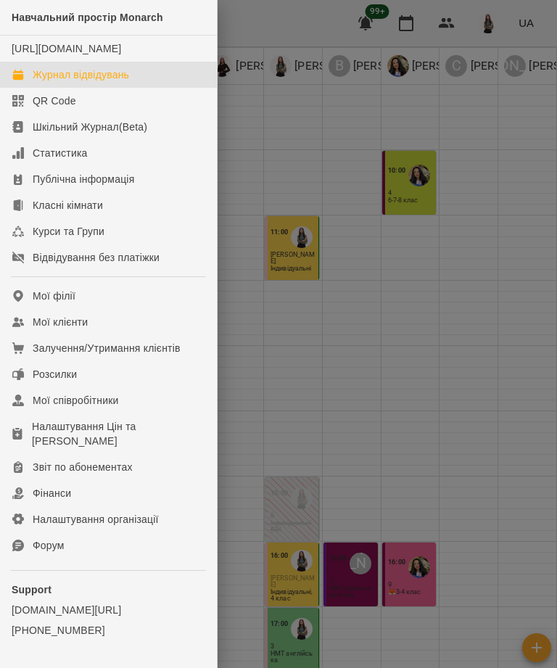  What do you see at coordinates (68, 231) in the screenshot?
I see `div: Курси та Групи` at bounding box center [68, 231].